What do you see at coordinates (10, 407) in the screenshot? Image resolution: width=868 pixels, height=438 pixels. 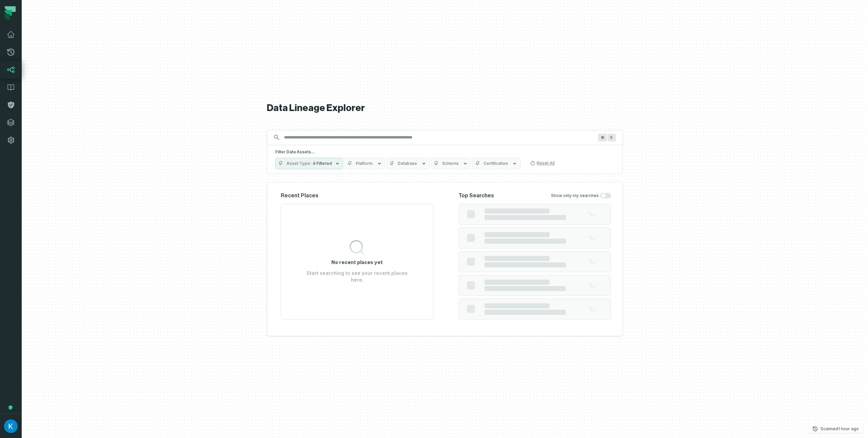 I see `div: Tooltip anchor` at bounding box center [10, 407].